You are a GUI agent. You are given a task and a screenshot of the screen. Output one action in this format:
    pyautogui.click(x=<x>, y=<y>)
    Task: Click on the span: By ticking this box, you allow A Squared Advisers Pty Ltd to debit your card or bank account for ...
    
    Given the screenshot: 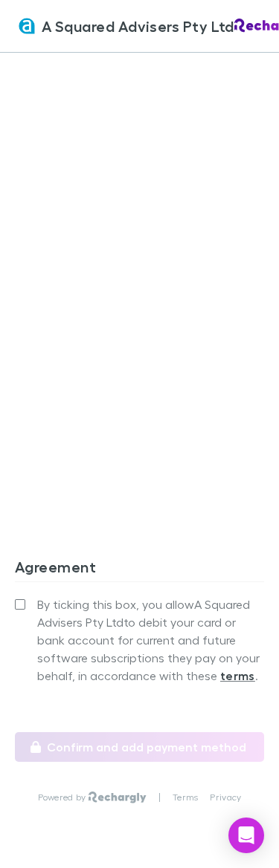 What is the action you would take?
    pyautogui.click(x=150, y=640)
    